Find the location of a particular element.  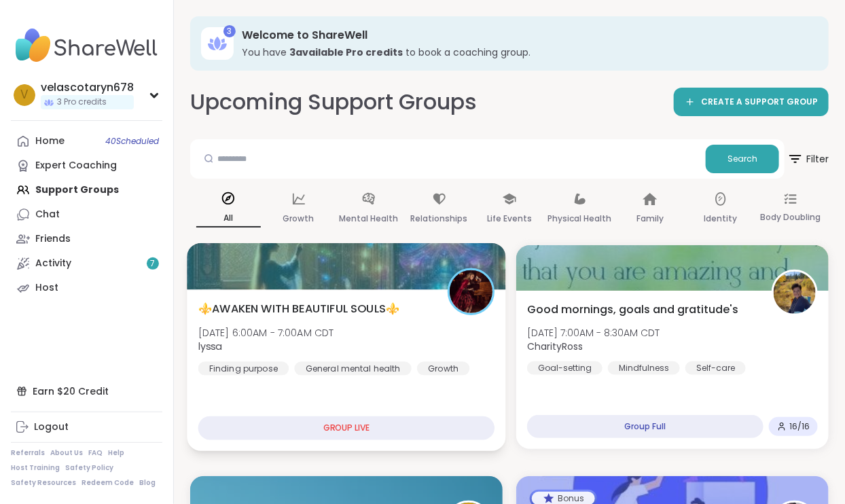

div: Chat is located at coordinates (47, 215).